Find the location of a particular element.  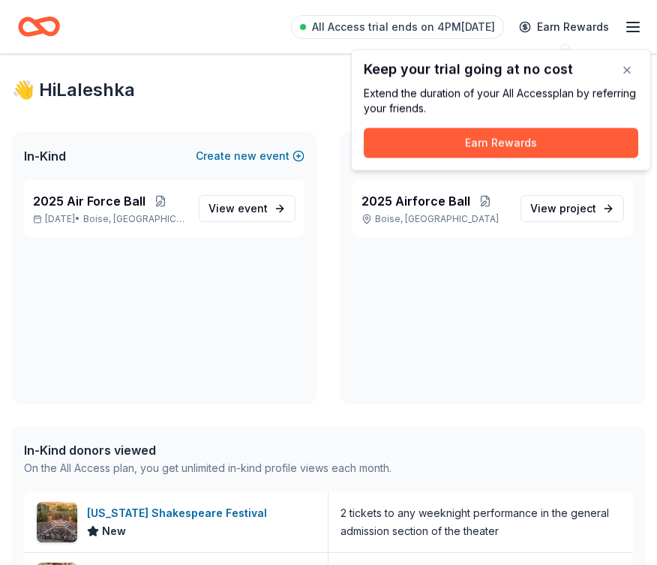

div: In-Kind donors viewed is located at coordinates (208, 450).